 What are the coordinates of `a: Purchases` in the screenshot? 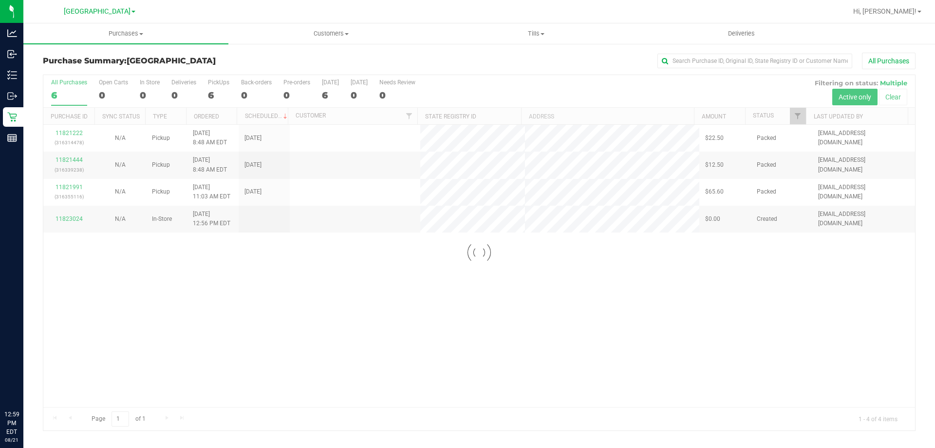 It's located at (126, 34).